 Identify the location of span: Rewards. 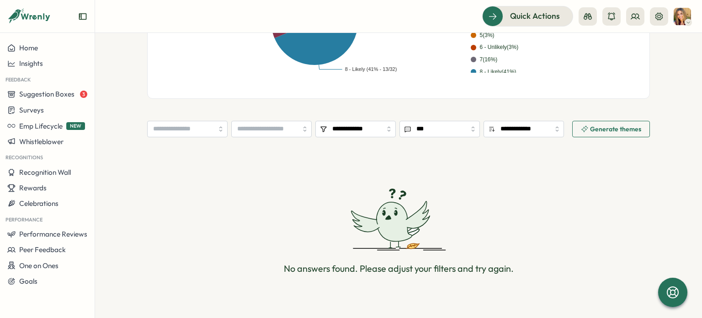
(33, 187).